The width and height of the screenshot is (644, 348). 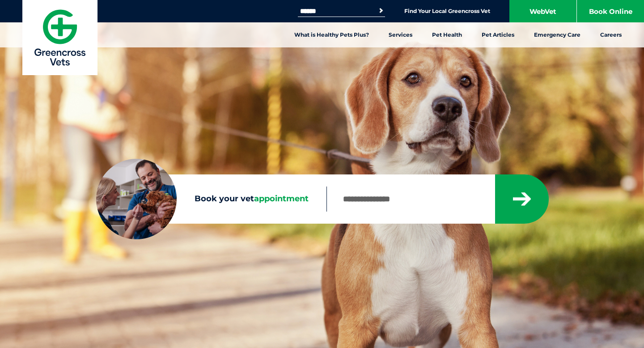 I want to click on label: Book your vet, so click(x=211, y=199).